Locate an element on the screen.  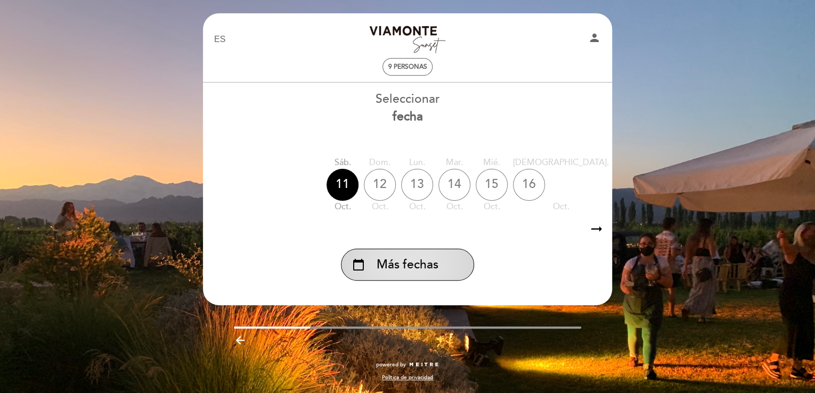
i: arrow_right_alt is located at coordinates (597, 229).